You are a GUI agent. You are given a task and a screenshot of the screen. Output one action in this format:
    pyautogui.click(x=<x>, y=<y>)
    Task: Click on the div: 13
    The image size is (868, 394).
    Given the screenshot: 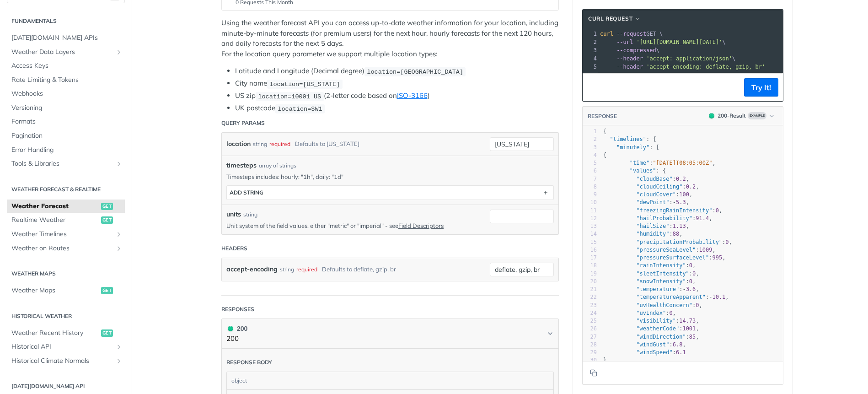 What is the action you would take?
    pyautogui.click(x=590, y=226)
    